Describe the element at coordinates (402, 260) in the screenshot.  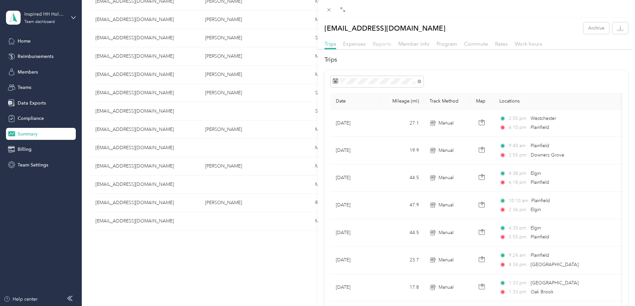
I see `td: 23.7` at that location.